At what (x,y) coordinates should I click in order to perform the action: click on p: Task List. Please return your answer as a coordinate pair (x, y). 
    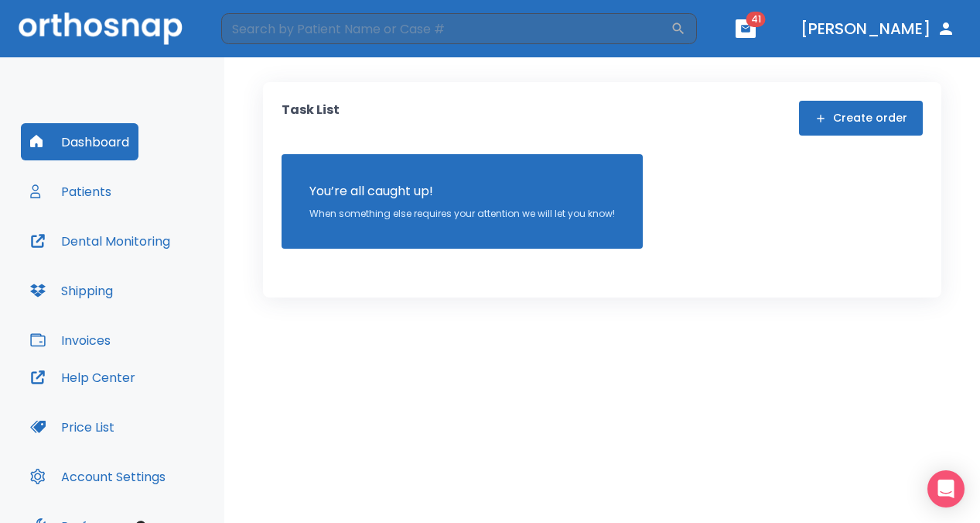
    Looking at the image, I should click on (310, 118).